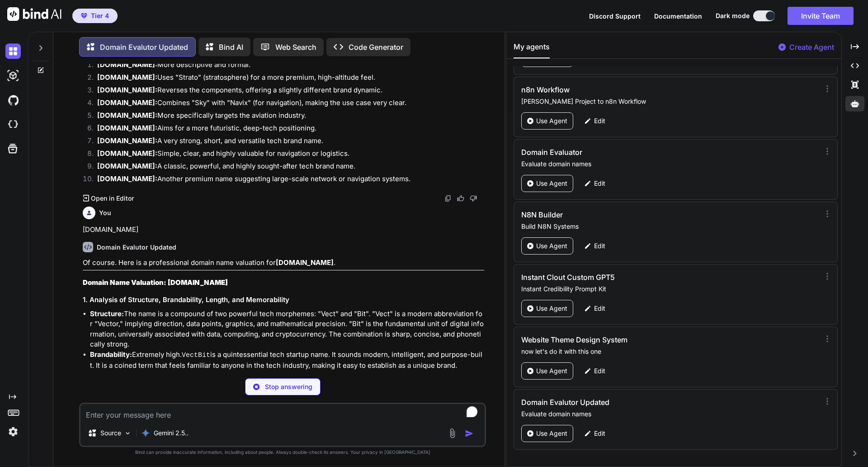  Describe the element at coordinates (137, 247) in the screenshot. I see `h6: Domain Evalutor Updated` at that location.